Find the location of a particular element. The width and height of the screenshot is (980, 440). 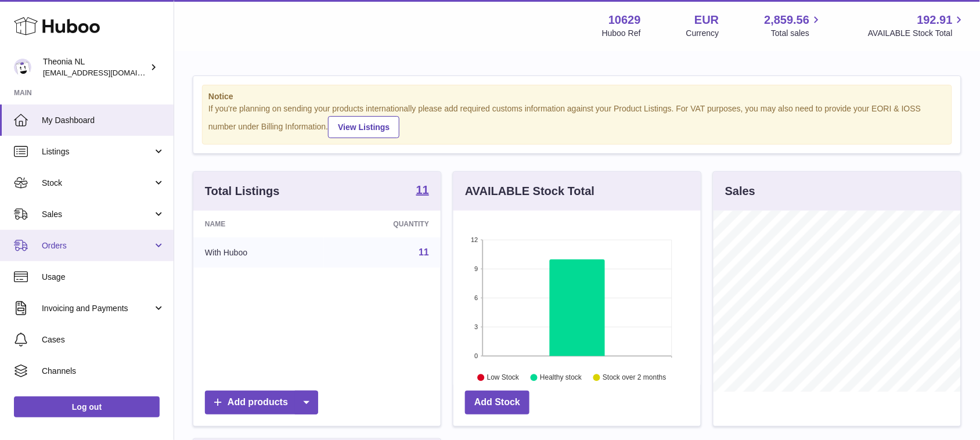

a: Add Stock is located at coordinates (496, 402).